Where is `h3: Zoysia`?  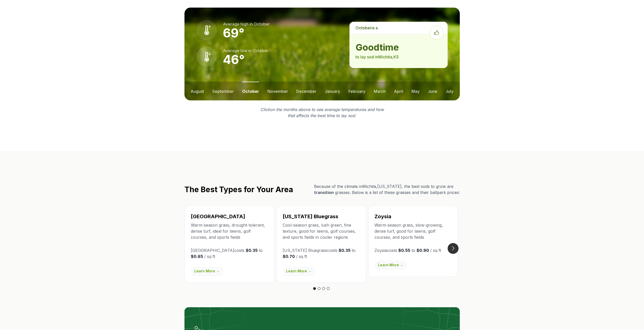 h3: Zoysia is located at coordinates (413, 217).